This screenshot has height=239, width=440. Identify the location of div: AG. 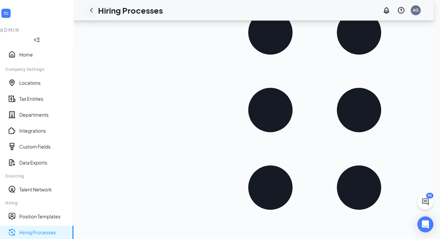
(415, 10).